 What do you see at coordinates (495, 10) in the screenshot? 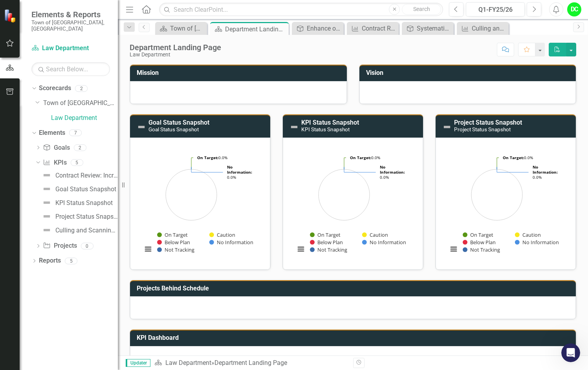
I see `div: Q1-FY25/26` at bounding box center [495, 10].